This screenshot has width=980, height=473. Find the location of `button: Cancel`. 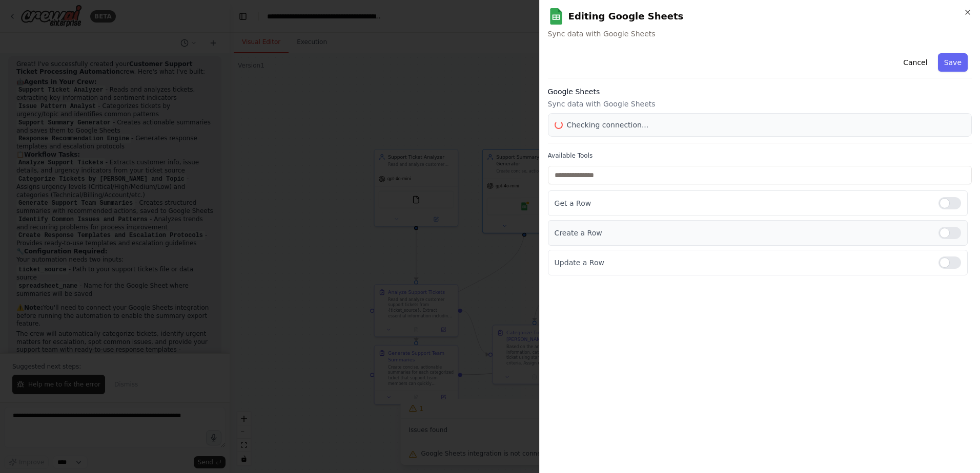

button: Cancel is located at coordinates (915, 63).